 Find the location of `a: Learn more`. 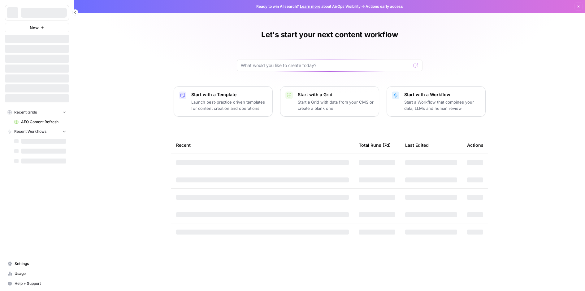

a: Learn more is located at coordinates (310, 6).